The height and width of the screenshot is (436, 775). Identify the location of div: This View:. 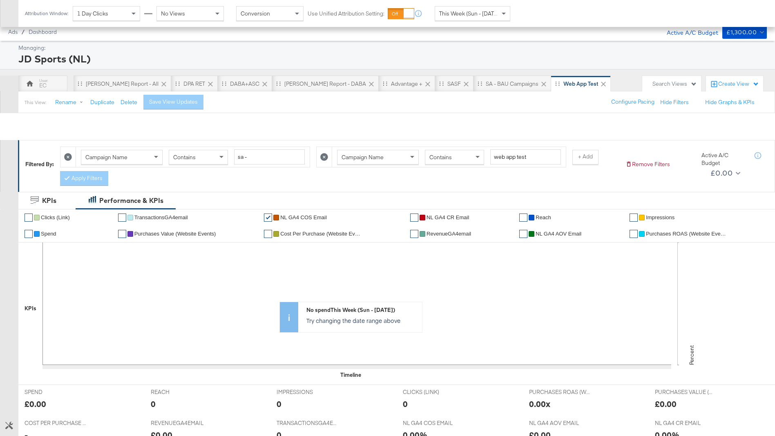
(35, 103).